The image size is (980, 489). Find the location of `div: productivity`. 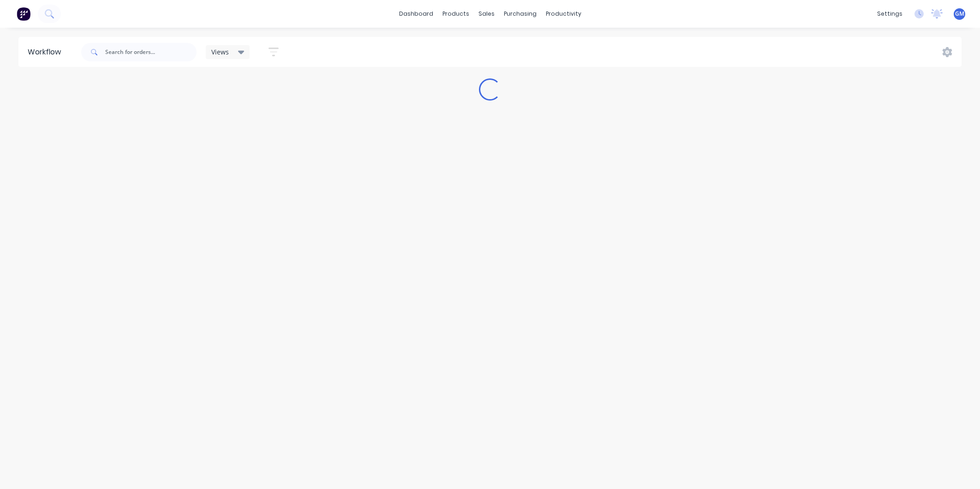

div: productivity is located at coordinates (563, 14).